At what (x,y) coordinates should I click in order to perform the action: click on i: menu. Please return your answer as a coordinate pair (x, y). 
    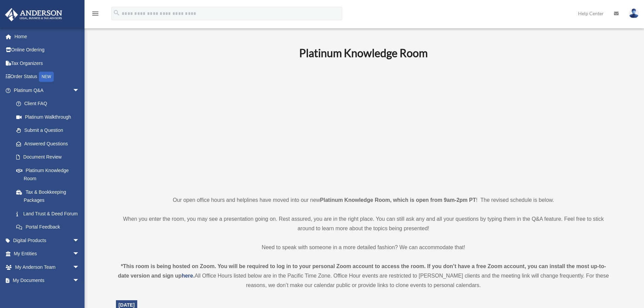
    Looking at the image, I should click on (95, 14).